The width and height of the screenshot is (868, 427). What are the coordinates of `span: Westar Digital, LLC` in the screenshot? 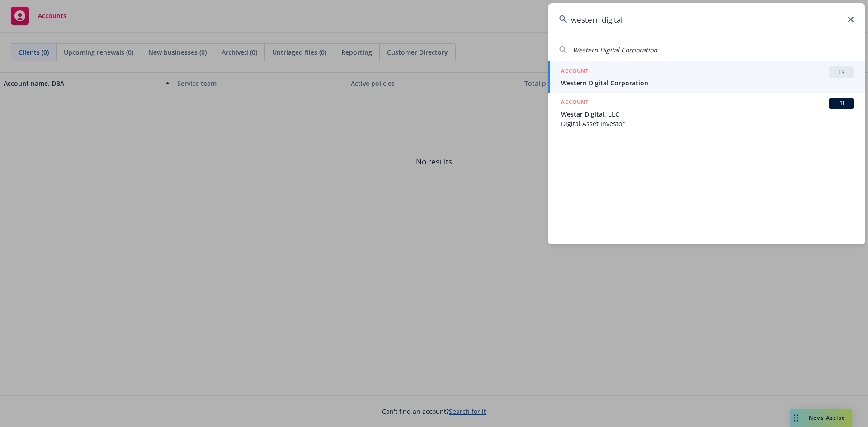 It's located at (707, 114).